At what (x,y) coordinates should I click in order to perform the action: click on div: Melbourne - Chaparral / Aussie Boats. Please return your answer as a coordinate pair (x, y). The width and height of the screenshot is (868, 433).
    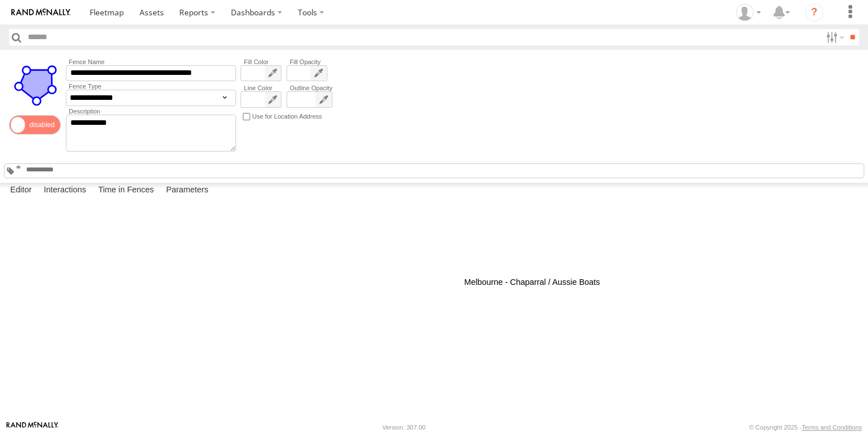
    Looking at the image, I should click on (531, 283).